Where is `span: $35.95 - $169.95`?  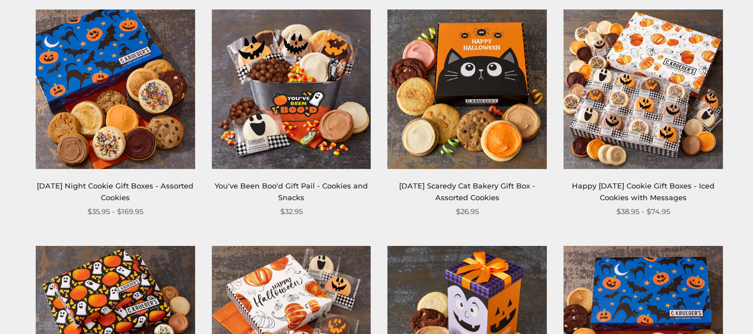
span: $35.95 - $169.95 is located at coordinates (115, 211).